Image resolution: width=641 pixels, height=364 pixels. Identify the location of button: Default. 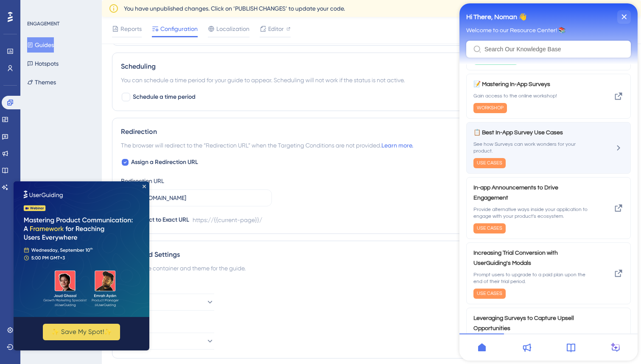
(168, 302).